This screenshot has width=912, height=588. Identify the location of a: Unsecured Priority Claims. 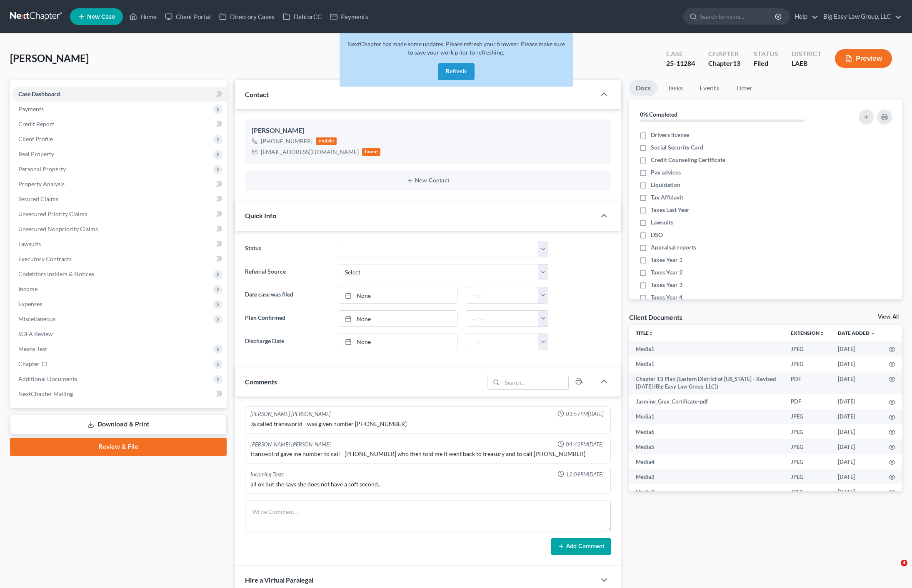
(120, 214).